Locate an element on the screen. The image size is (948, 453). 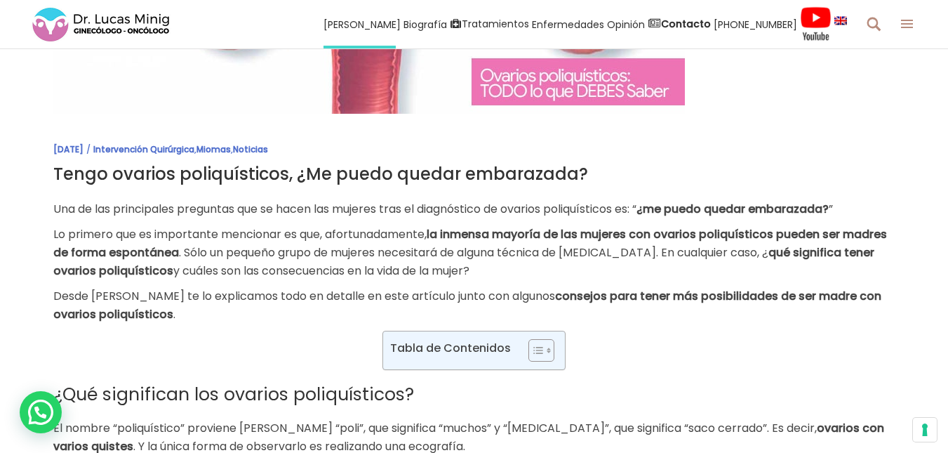
b: la inmensa mayoría de las mujeres con ovarios poliquísticos pueden ser madres de forma espontánea is located at coordinates (470, 243).